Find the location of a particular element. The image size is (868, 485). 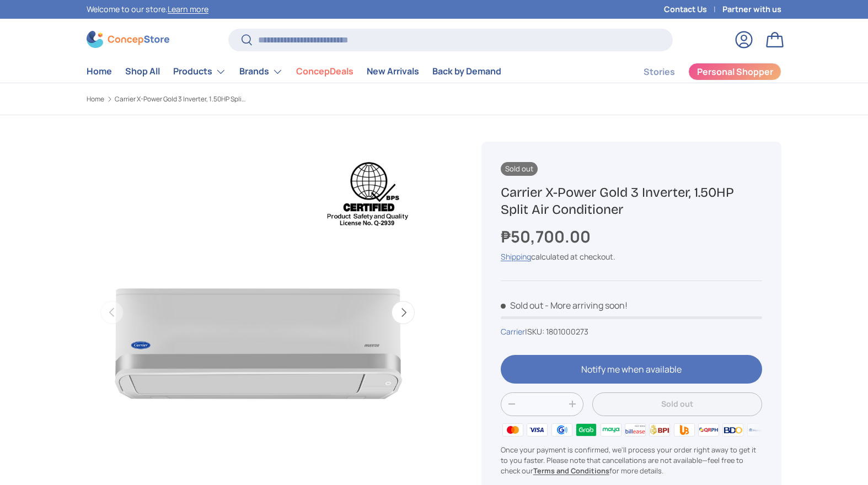

img: visa is located at coordinates (537, 429).